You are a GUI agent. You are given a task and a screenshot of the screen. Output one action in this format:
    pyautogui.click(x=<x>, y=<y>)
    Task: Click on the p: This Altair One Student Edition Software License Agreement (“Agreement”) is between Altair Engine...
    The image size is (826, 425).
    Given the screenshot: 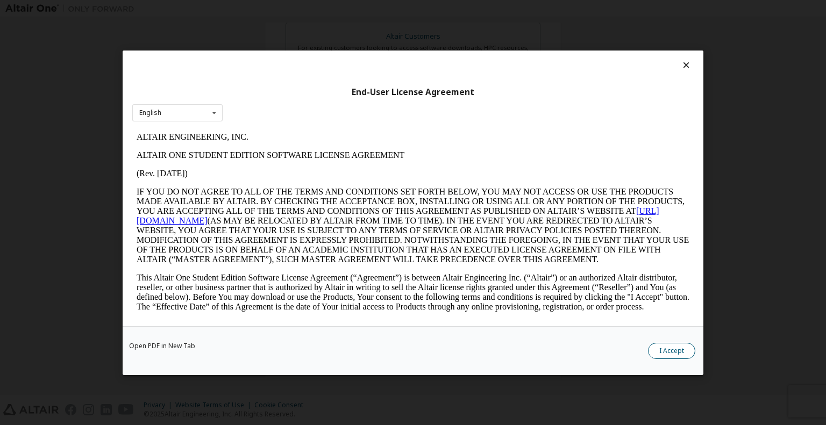 What is the action you would take?
    pyautogui.click(x=281, y=165)
    